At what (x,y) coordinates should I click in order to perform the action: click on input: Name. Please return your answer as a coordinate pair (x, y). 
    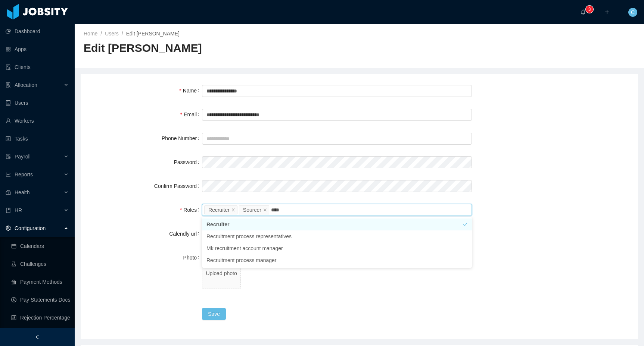
    Looking at the image, I should click on (337, 91).